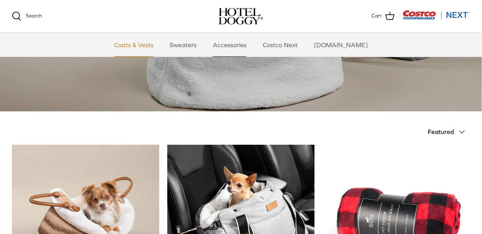  I want to click on img: hoteldoggycom, so click(241, 16).